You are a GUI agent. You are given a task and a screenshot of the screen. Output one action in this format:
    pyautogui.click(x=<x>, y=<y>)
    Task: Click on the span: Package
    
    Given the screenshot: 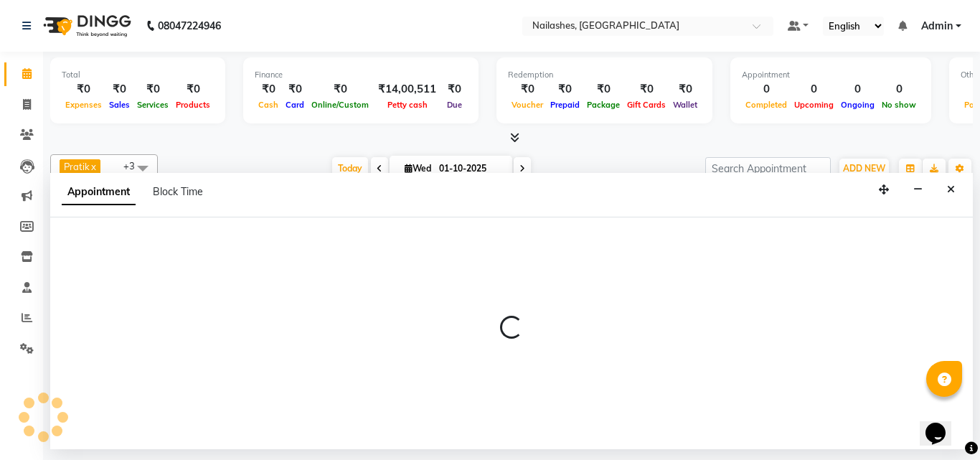 What is the action you would take?
    pyautogui.click(x=603, y=105)
    